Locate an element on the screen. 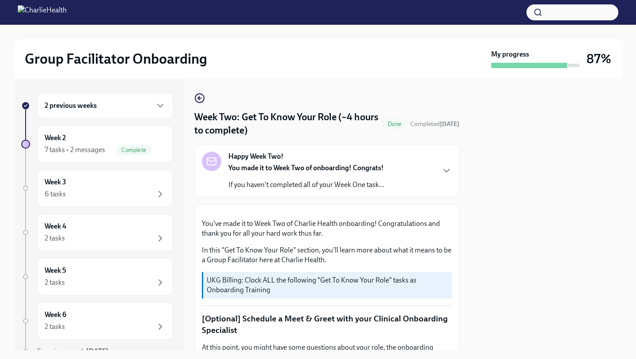 The image size is (636, 359). a: Week 27 tasks • 2 messagesComplete is located at coordinates (97, 144).